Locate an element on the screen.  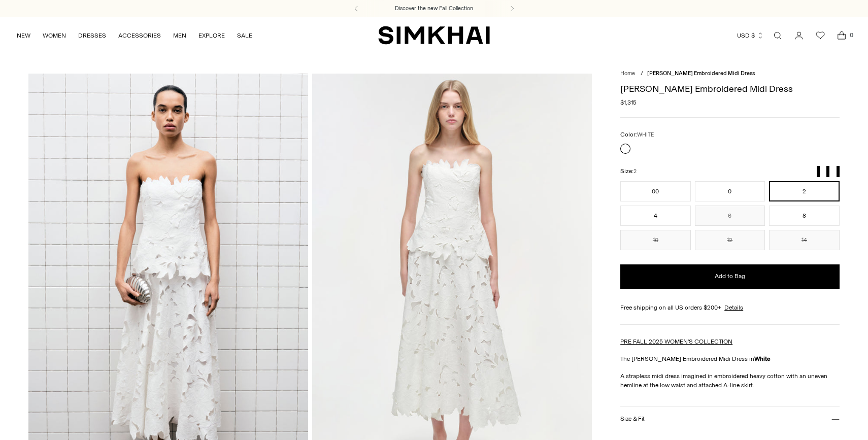
nav: breadcrumbs is located at coordinates (730, 74).